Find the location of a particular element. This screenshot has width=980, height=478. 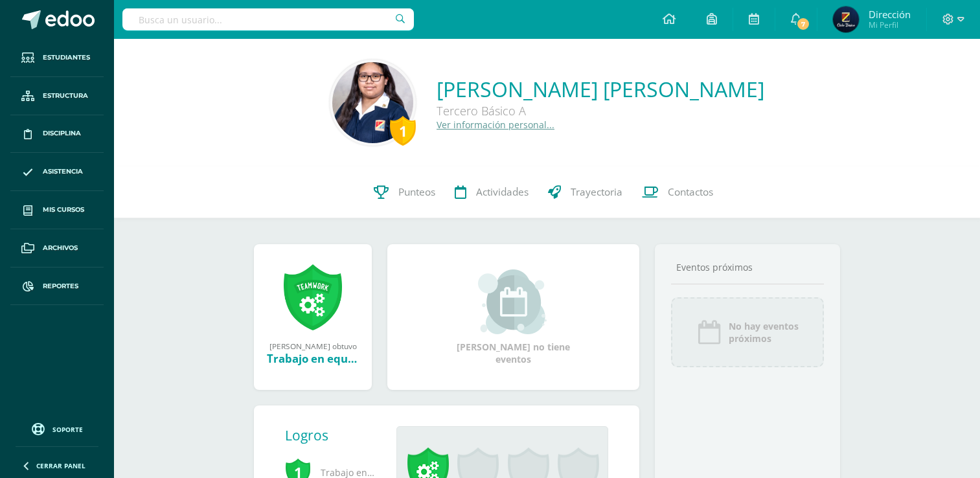

span: Mi Perfil is located at coordinates (889, 25).